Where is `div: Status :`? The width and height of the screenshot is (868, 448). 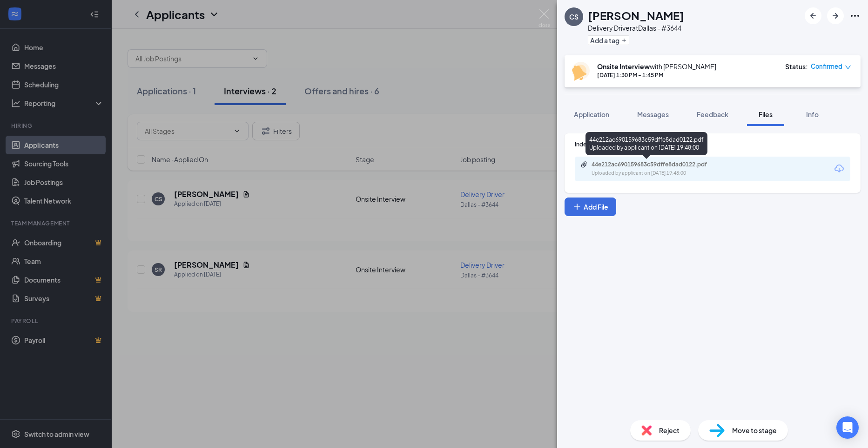 div: Status : is located at coordinates (796, 66).